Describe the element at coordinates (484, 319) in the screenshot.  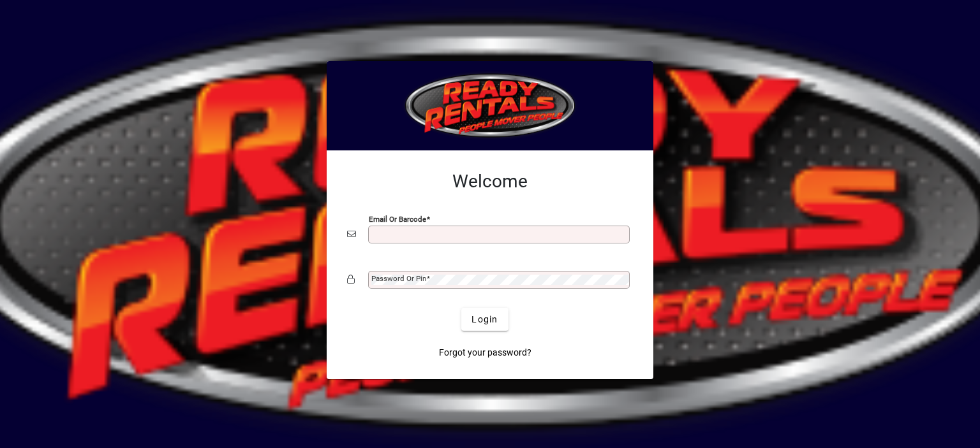
I see `span: Login` at that location.